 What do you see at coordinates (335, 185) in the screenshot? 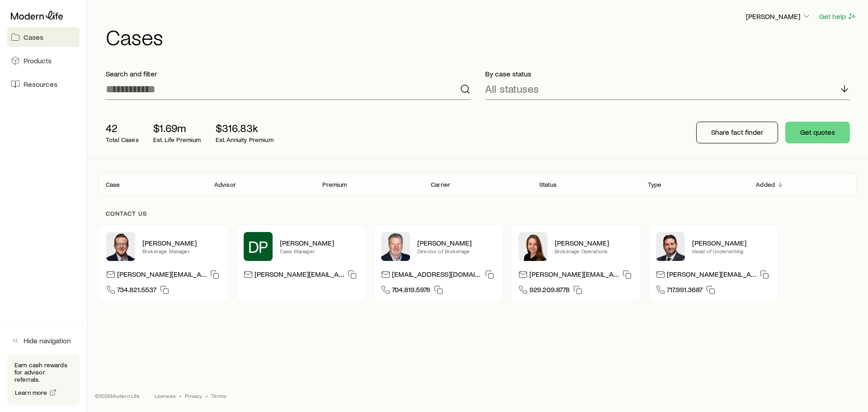
I see `p: Premium` at bounding box center [335, 185].